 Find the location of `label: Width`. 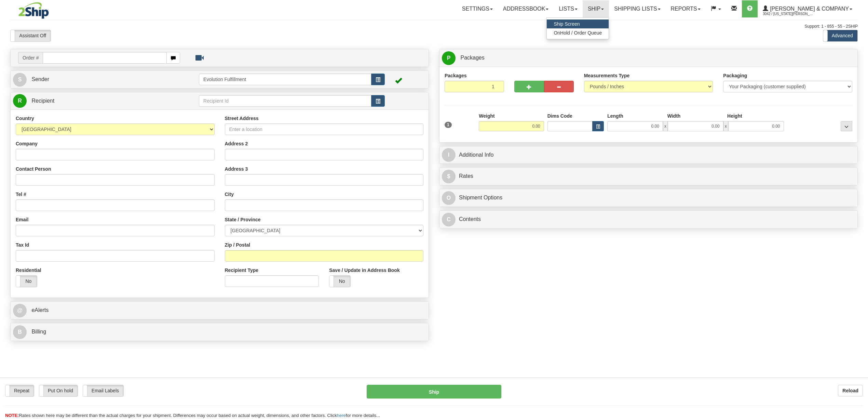

label: Width is located at coordinates (674, 116).